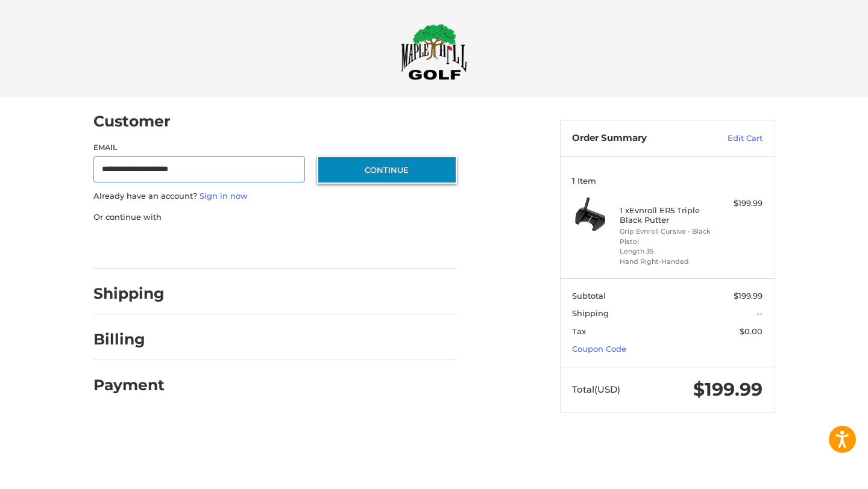 This screenshot has width=868, height=489. What do you see at coordinates (132, 121) in the screenshot?
I see `h2: Customer` at bounding box center [132, 121].